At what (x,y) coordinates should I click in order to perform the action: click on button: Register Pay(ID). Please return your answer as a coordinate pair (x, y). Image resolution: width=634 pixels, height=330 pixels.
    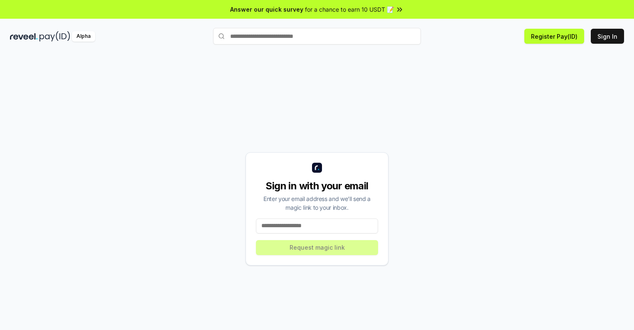
    Looking at the image, I should click on (555, 36).